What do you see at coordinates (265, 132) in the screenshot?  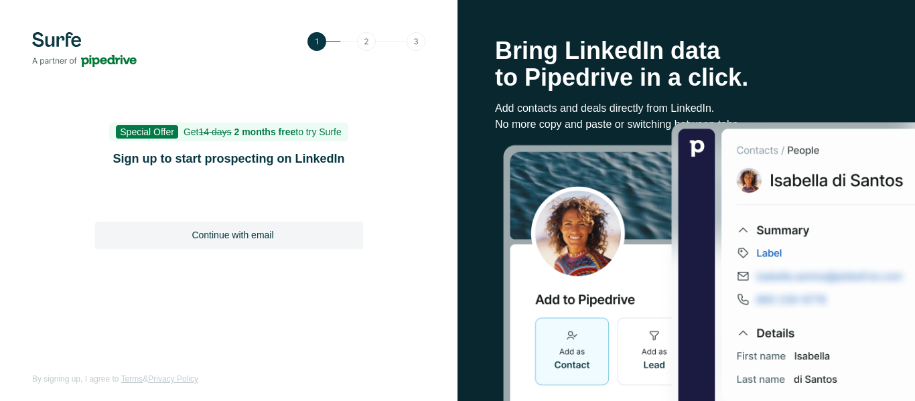 I see `b: 2 months free` at bounding box center [265, 132].